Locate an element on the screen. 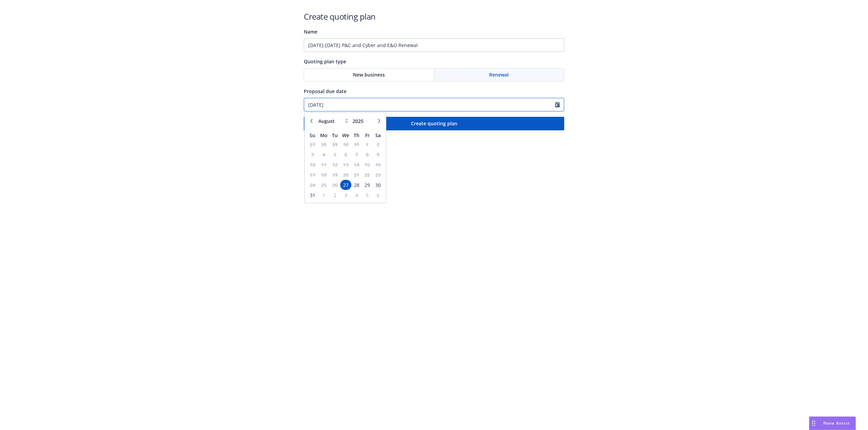  span: 7 is located at coordinates (356, 154).